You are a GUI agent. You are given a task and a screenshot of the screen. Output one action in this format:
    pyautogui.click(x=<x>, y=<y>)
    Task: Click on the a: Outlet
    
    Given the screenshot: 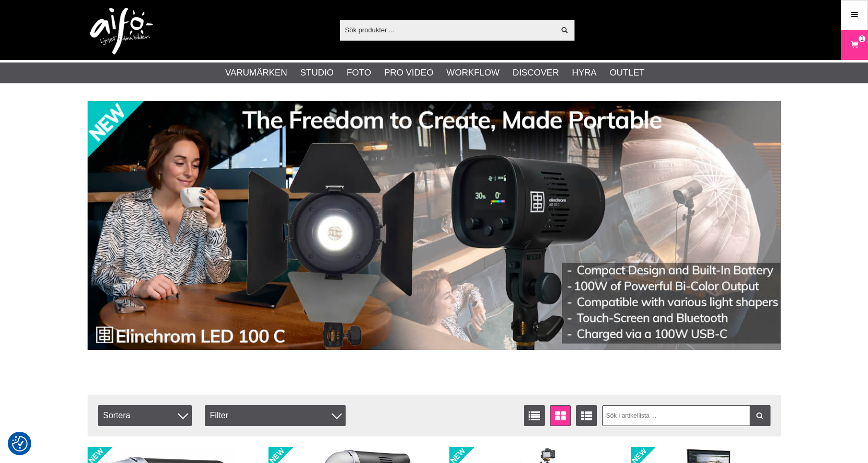 What is the action you would take?
    pyautogui.click(x=626, y=73)
    